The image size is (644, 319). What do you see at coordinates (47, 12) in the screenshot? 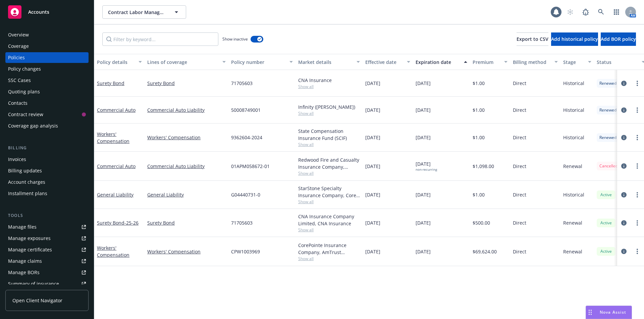
I see `a: Accounts` at bounding box center [47, 12].